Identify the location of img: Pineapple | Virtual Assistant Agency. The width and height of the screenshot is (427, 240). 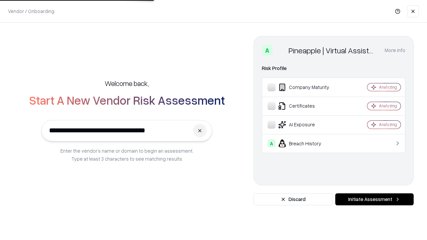
(281, 50).